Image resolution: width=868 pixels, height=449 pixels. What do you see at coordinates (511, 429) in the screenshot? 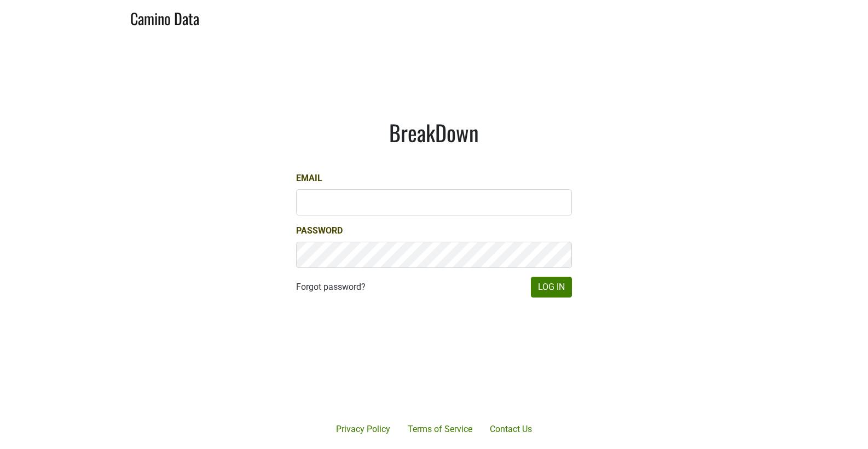
I see `a: Contact Us` at bounding box center [511, 429].